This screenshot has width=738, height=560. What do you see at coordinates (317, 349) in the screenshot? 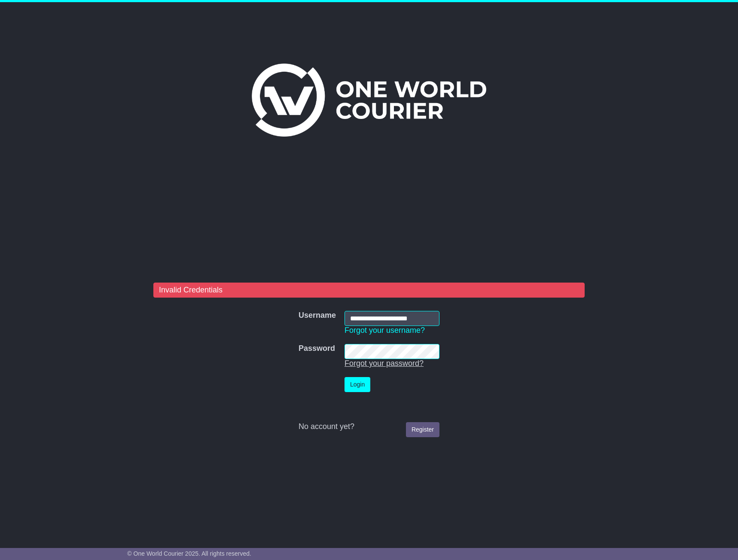
I see `label: Password` at bounding box center [317, 349].